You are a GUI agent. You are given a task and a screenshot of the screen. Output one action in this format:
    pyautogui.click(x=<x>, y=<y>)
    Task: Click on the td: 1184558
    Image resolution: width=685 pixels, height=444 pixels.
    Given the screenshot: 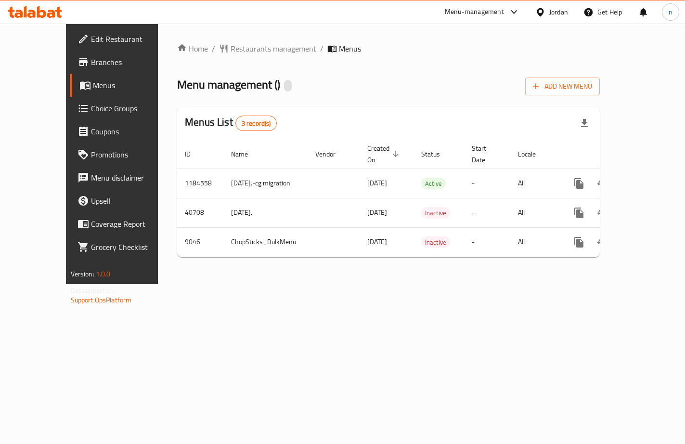 What is the action you would take?
    pyautogui.click(x=200, y=183)
    